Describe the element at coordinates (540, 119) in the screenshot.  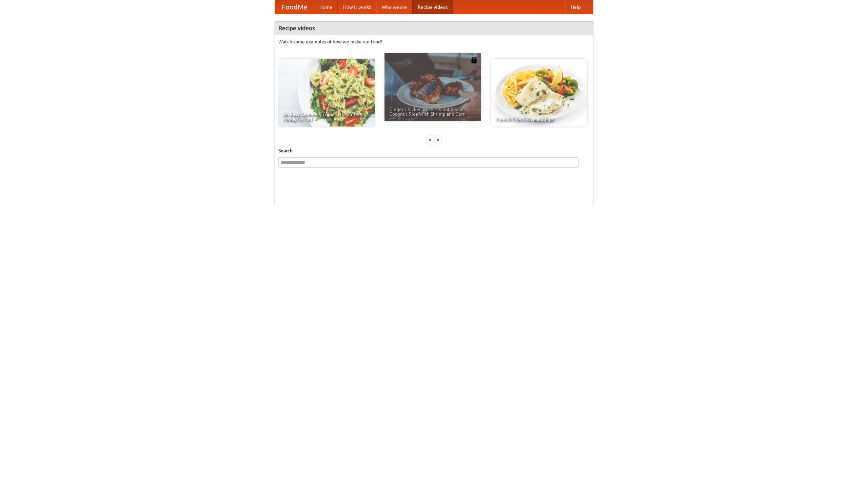
I see `span: French Fries Fish and Chips` at that location.